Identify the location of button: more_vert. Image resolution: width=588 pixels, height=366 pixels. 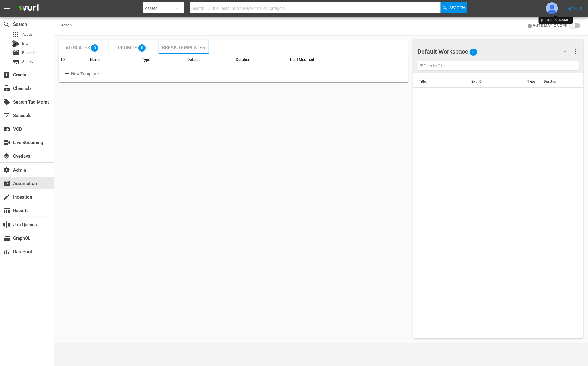
(575, 52).